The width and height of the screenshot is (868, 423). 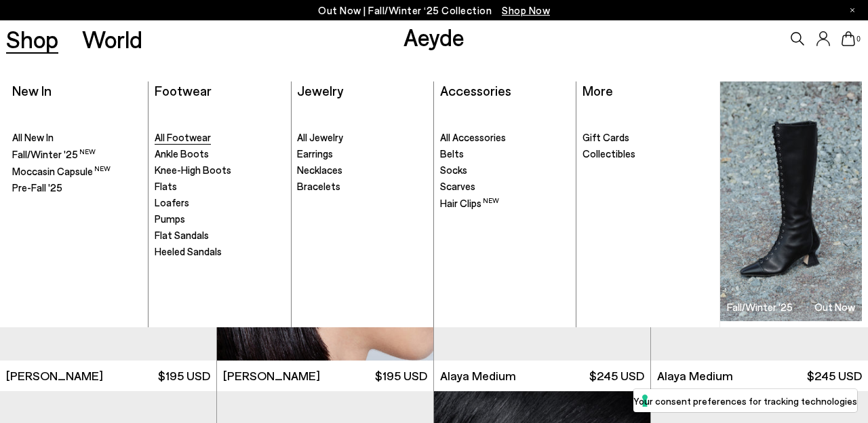 What do you see at coordinates (759, 306) in the screenshot?
I see `h3: Fall/Winter '25` at bounding box center [759, 306].